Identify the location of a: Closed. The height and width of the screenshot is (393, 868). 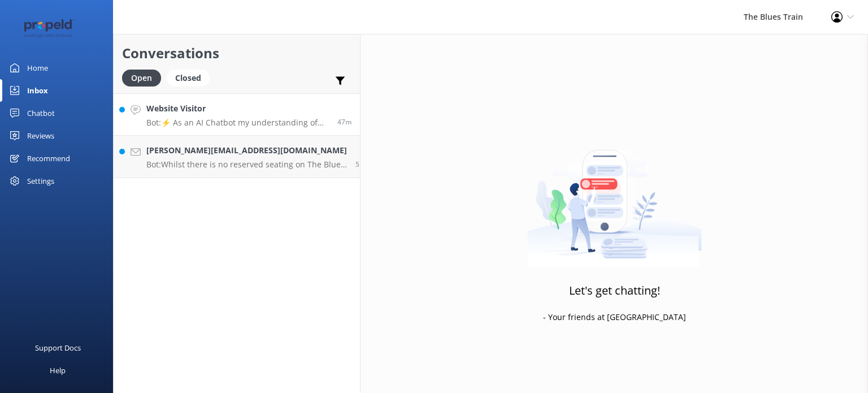
(191, 78).